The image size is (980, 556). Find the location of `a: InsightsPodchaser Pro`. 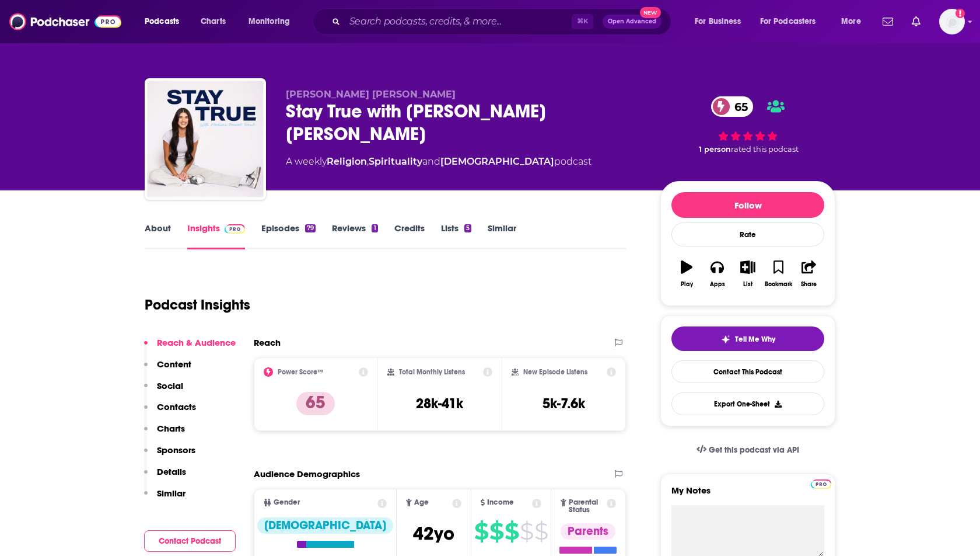

a: InsightsPodchaser Pro is located at coordinates (216, 236).